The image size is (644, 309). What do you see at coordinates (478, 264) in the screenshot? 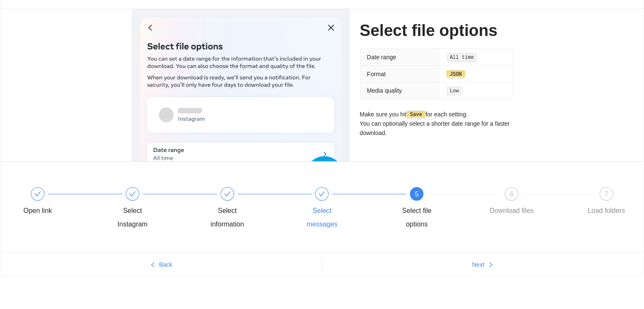
I see `span: Next` at bounding box center [478, 264].